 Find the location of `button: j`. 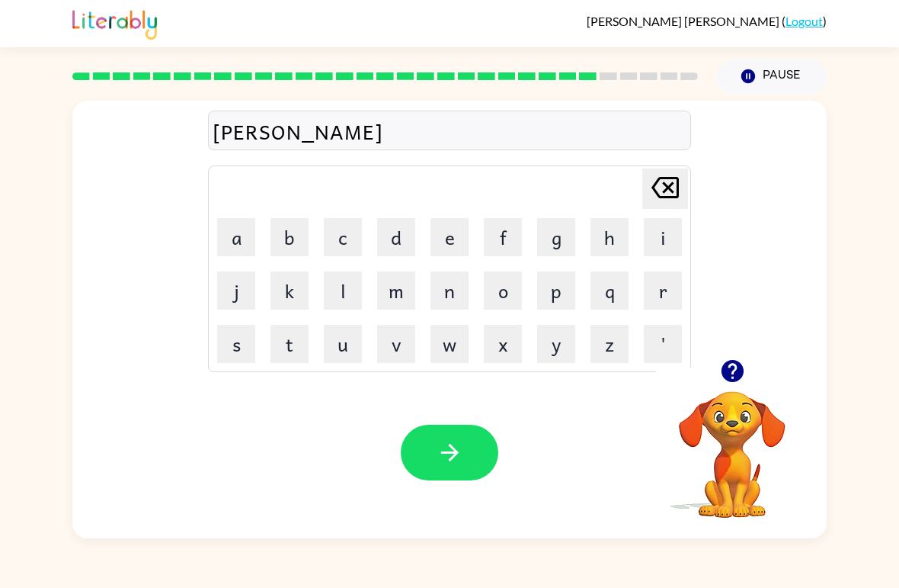

button: j is located at coordinates (236, 290).